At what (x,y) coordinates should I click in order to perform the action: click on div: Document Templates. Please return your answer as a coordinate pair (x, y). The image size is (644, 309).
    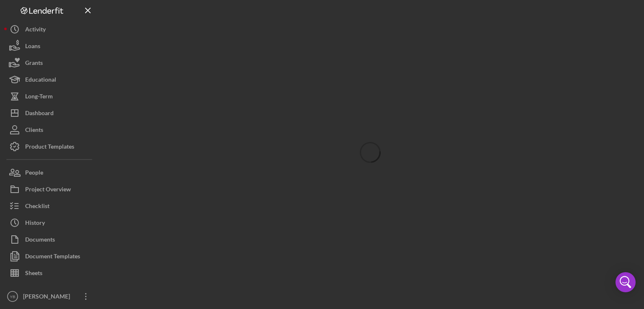
    Looking at the image, I should click on (52, 257).